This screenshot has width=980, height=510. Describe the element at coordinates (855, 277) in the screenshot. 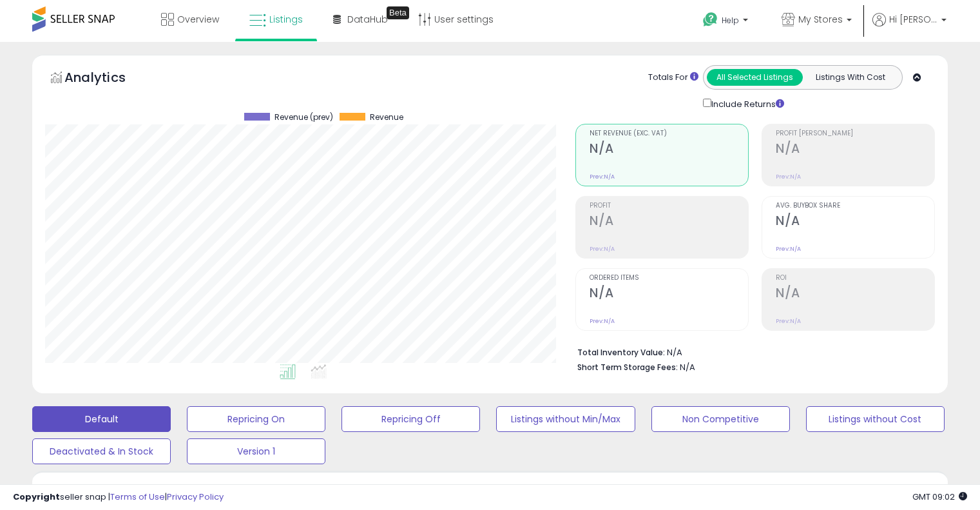

I see `span: ROI` at that location.